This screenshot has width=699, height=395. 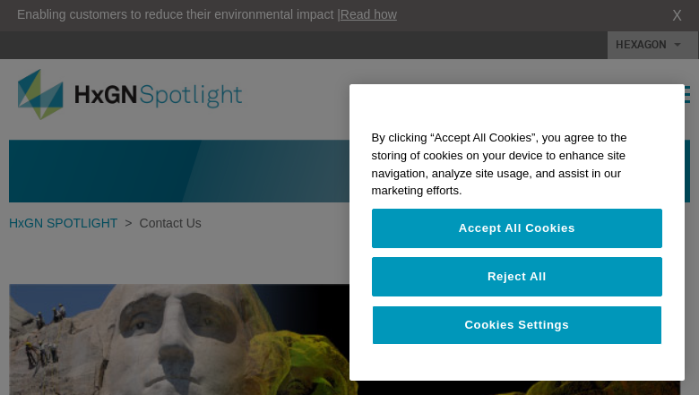 What do you see at coordinates (517, 232) in the screenshot?
I see `div: Cookie banner` at bounding box center [517, 232].